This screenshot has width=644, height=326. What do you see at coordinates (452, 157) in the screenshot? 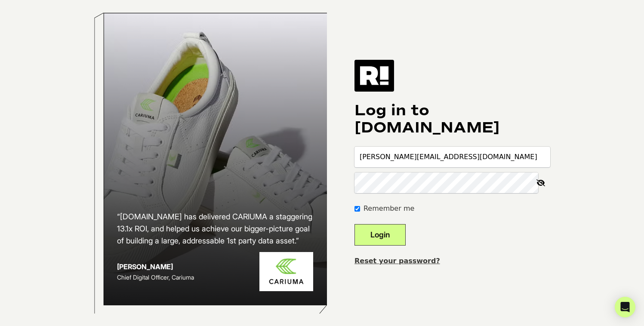
I see `input: Email` at bounding box center [452, 157].